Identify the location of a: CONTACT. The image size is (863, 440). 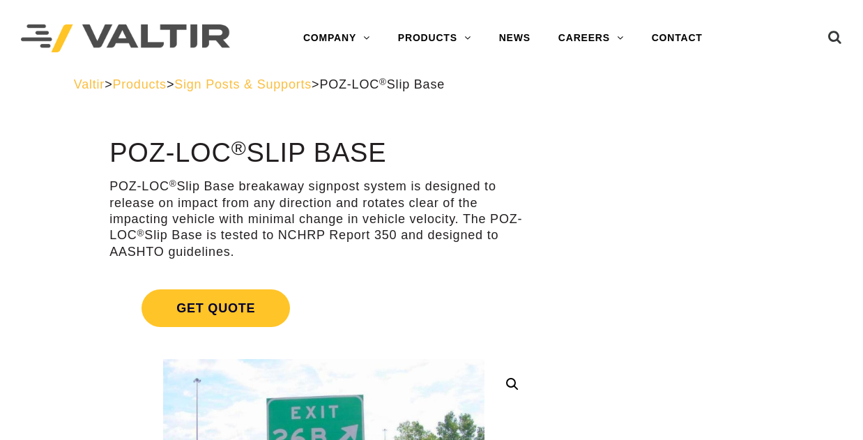
(677, 38).